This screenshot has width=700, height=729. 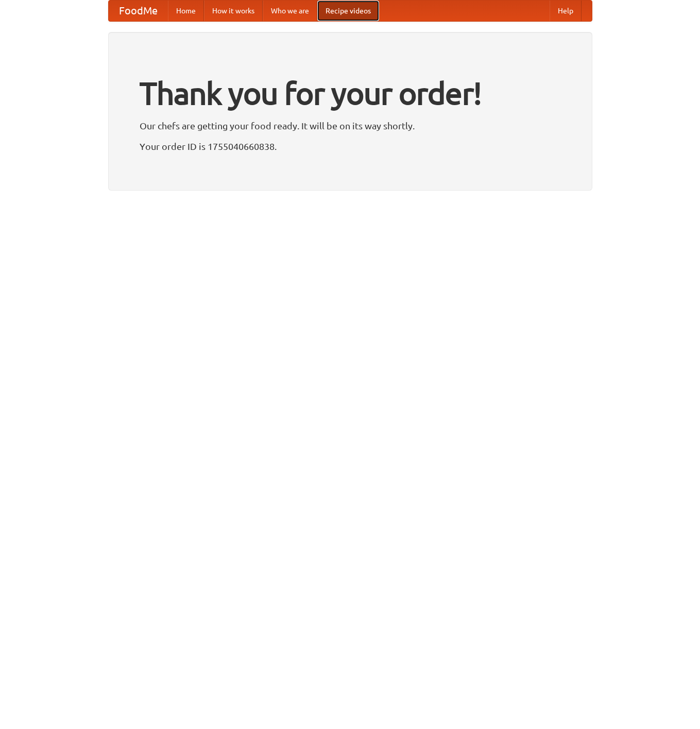 What do you see at coordinates (350, 93) in the screenshot?
I see `h1: Thank you for your order!` at bounding box center [350, 93].